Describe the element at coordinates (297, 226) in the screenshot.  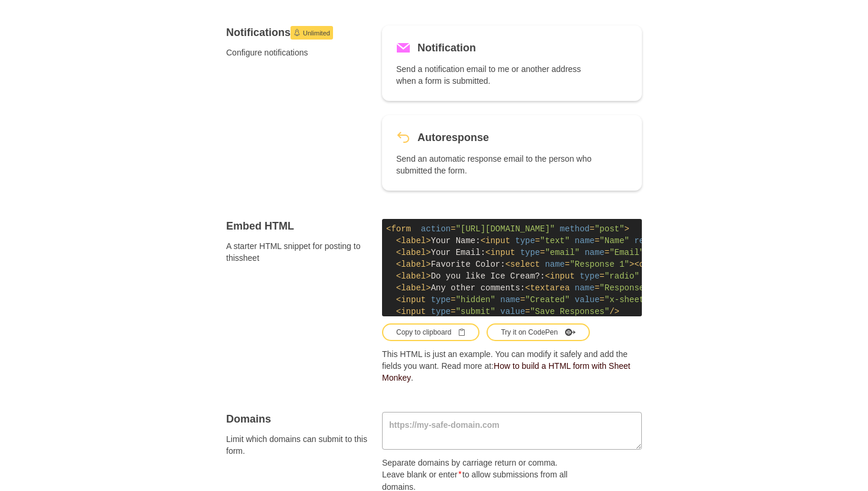
I see `h4: Embed HTML` at that location.